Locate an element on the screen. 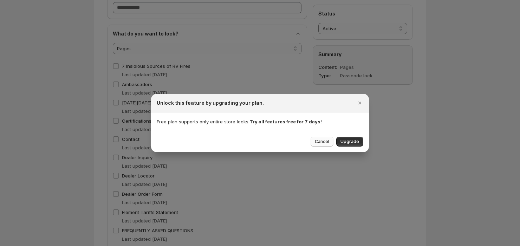 The height and width of the screenshot is (246, 520). button: Upgrade is located at coordinates (349, 141).